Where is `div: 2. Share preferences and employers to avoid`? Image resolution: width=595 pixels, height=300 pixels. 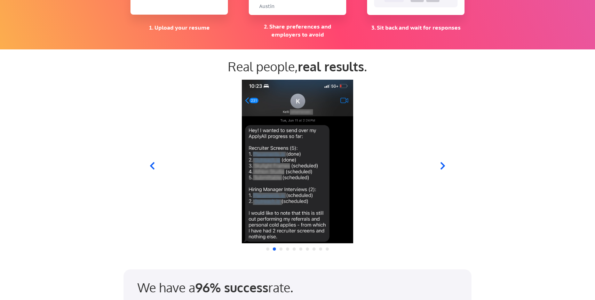
div: 2. Share preferences and employers to avoid is located at coordinates (298, 30).